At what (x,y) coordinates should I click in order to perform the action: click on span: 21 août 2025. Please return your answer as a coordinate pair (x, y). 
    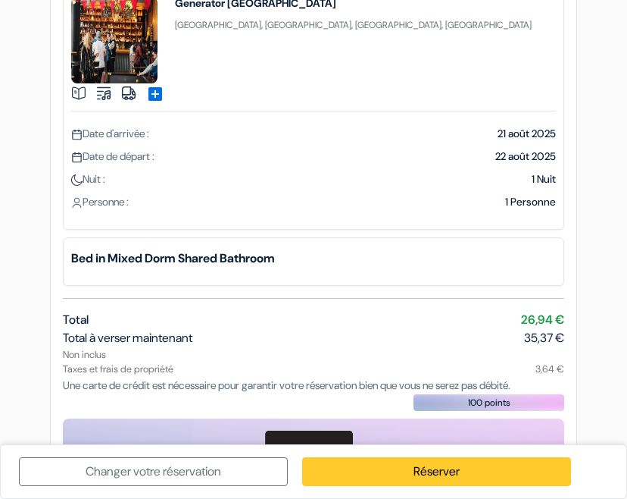
    Looking at the image, I should click on (527, 133).